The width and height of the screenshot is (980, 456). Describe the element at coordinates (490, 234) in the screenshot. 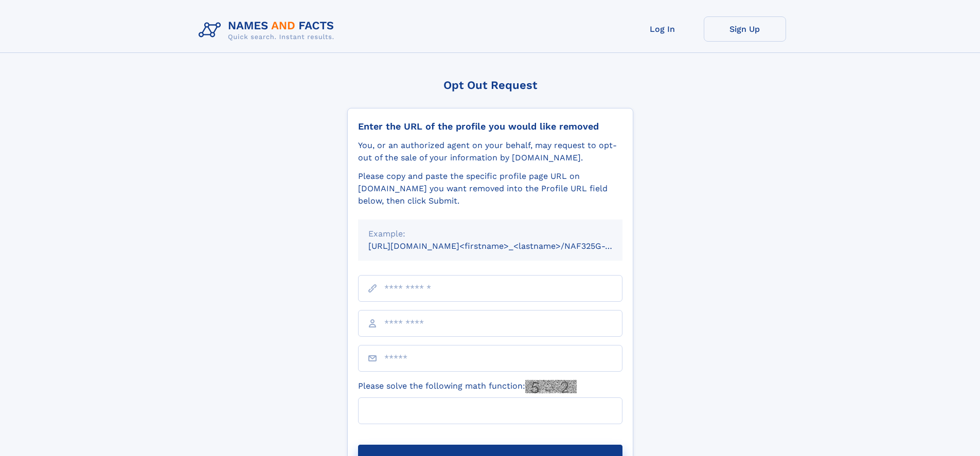

I see `div: Example:` at that location.